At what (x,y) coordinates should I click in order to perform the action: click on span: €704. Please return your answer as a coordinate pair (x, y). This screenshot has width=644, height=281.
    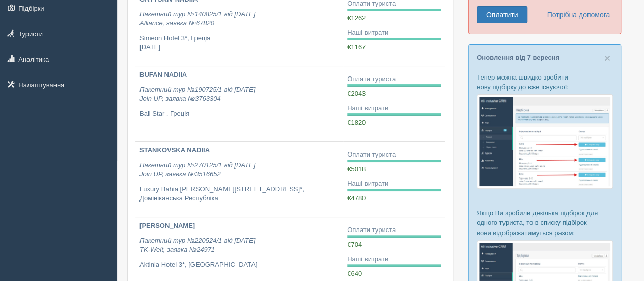
    Looking at the image, I should click on (354, 244).